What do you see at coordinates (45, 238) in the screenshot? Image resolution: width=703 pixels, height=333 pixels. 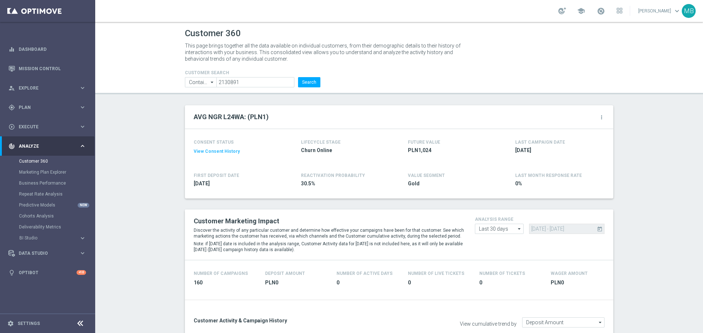 I see `span: BI Studio` at bounding box center [45, 238].